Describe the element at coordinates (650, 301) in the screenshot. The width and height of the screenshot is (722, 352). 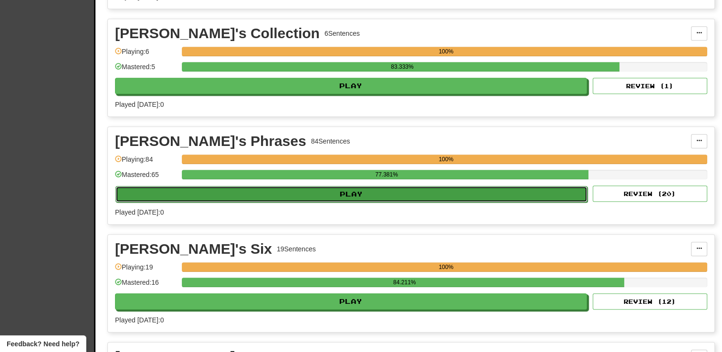
I see `button: Review (12)` at that location.